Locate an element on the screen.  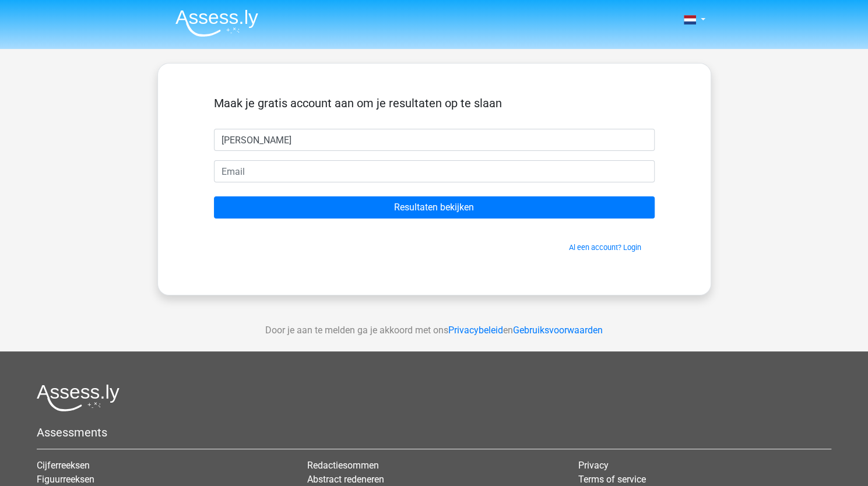
img: Assessly is located at coordinates (217, 23).